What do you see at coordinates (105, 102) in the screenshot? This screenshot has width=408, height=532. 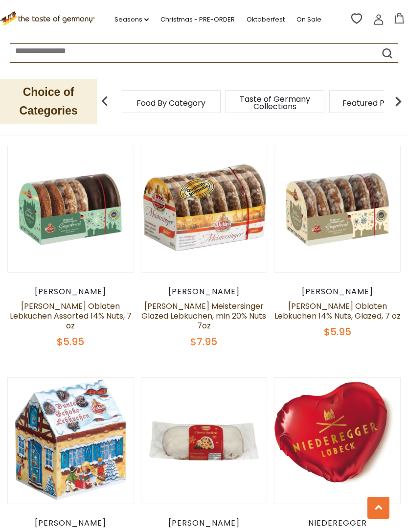 I see `img: previous arrow` at bounding box center [105, 102].